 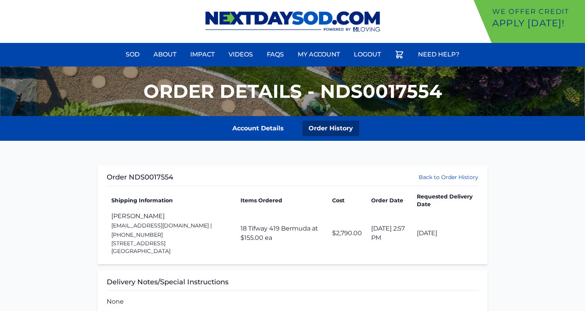 I want to click on th: Shipping Information, so click(x=171, y=200).